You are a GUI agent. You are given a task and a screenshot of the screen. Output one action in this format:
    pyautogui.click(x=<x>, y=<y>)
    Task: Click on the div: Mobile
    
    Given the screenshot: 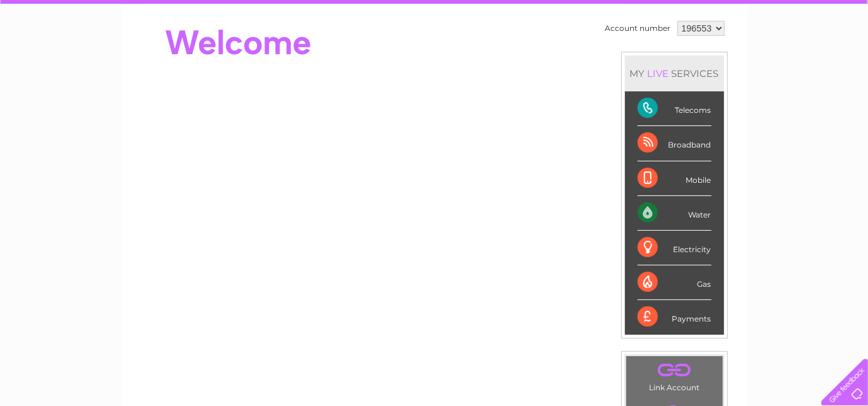 What is the action you would take?
    pyautogui.click(x=674, y=178)
    